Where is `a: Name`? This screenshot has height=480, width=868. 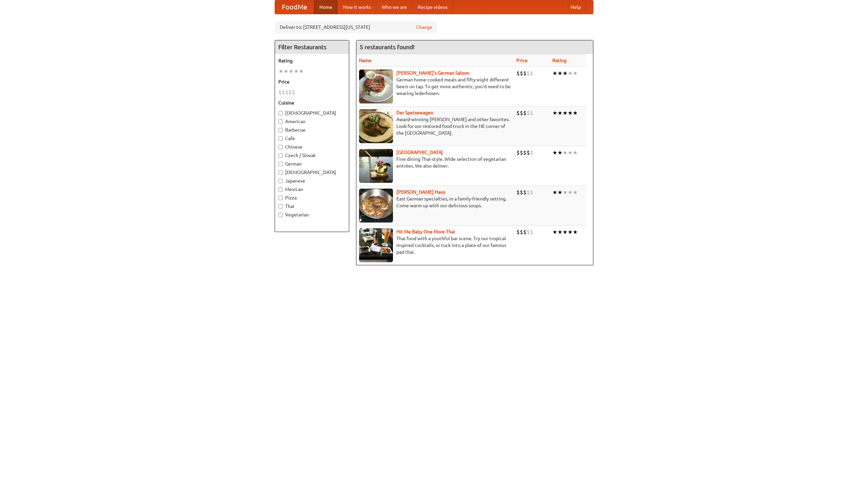 a: Name is located at coordinates (365, 61).